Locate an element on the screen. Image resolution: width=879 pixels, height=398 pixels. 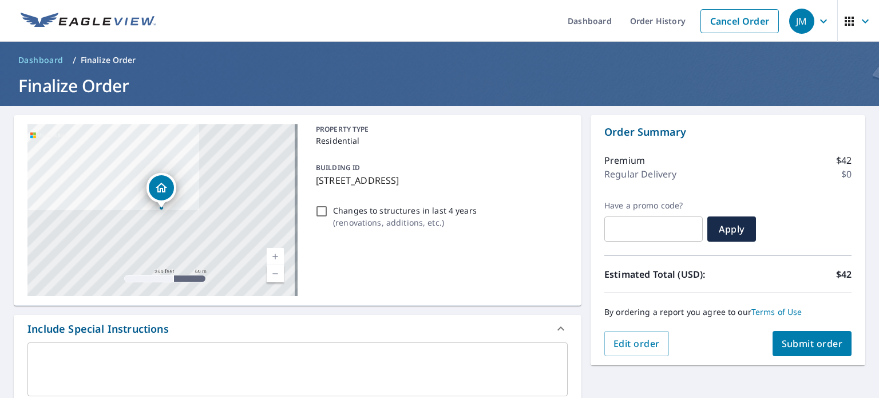
a: Current Level 17, Zoom Out is located at coordinates (275, 273).